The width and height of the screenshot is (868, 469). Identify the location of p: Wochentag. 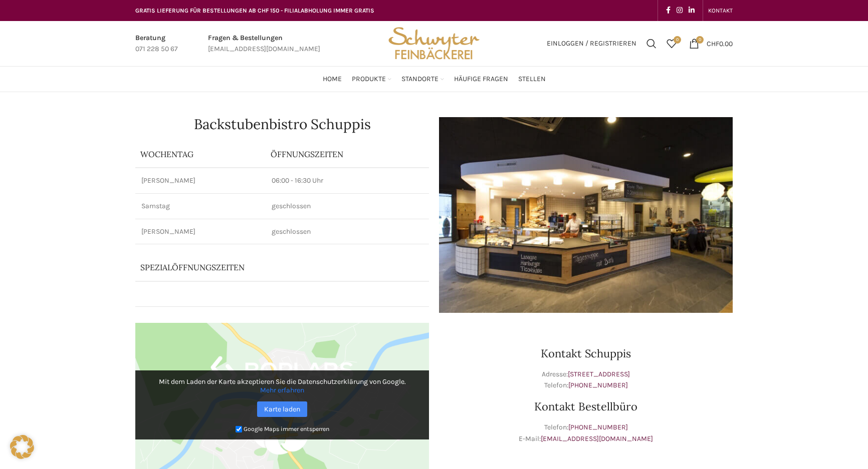
(200, 155).